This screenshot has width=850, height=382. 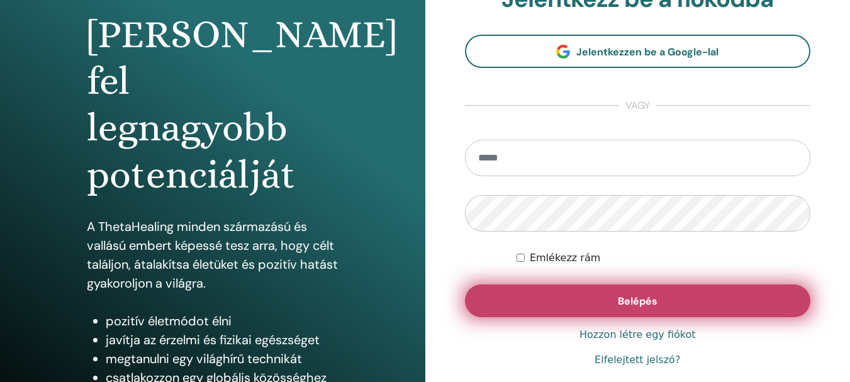 What do you see at coordinates (222, 321) in the screenshot?
I see `li: pozitív életmódot élni` at bounding box center [222, 321].